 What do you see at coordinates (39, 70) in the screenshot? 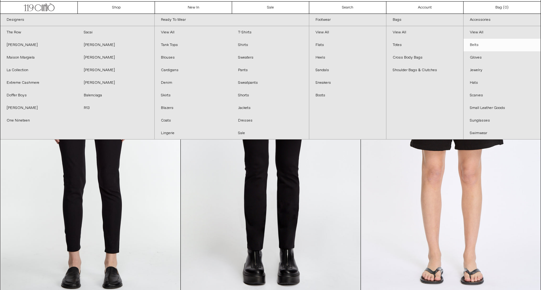
I see `a: La Collection` at bounding box center [39, 70].